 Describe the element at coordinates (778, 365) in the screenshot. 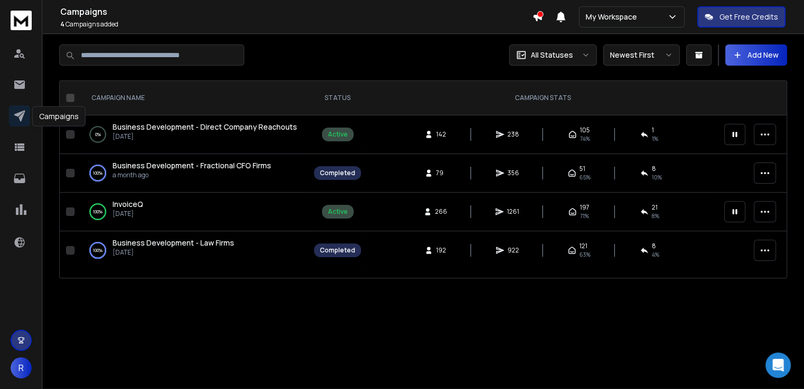

I see `div: Open Intercom Messenger` at that location.